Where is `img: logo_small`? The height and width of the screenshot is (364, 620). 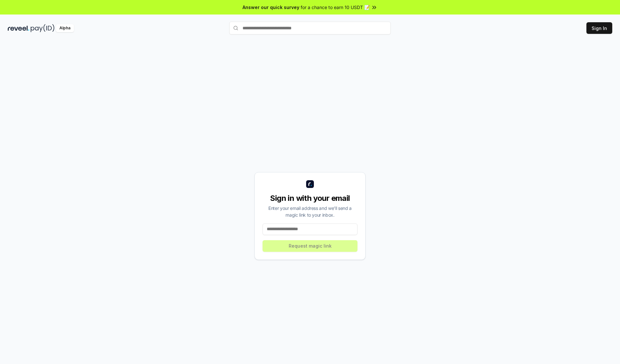
img: logo_small is located at coordinates (310, 184).